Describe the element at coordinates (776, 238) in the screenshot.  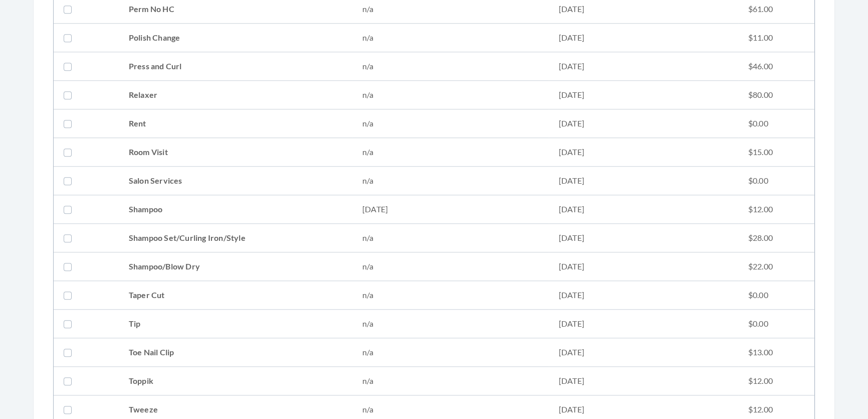
I see `td: $28.00` at that location.